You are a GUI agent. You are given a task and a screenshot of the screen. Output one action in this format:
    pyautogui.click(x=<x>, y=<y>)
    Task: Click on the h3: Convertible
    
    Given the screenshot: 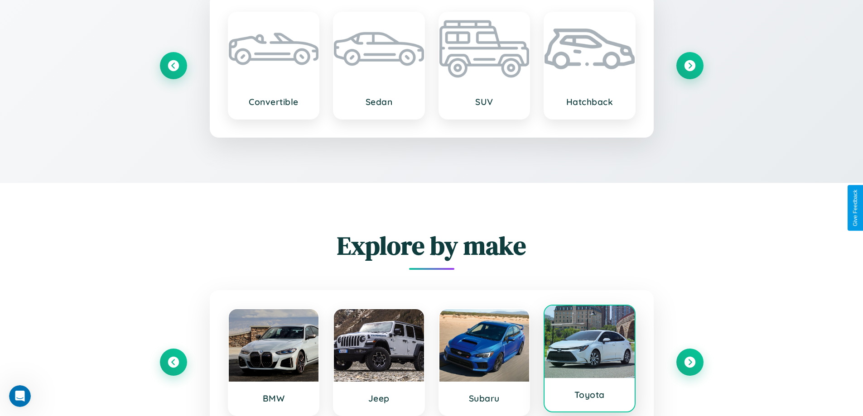 What is the action you would take?
    pyautogui.click(x=274, y=102)
    